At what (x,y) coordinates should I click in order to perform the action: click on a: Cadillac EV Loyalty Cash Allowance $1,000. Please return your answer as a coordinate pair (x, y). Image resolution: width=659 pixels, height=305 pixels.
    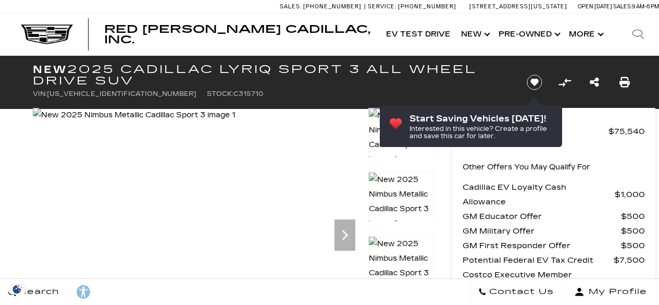
    Looking at the image, I should click on (554, 194).